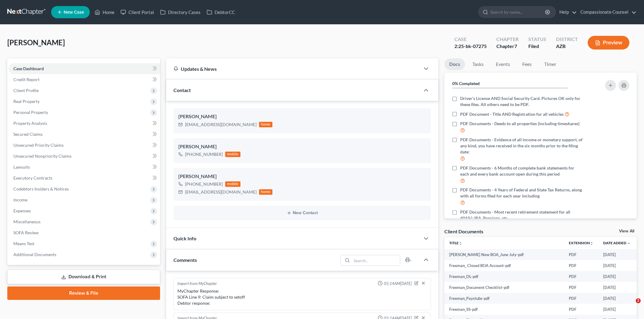 The image size is (644, 319). I want to click on a: Docs, so click(455, 64).